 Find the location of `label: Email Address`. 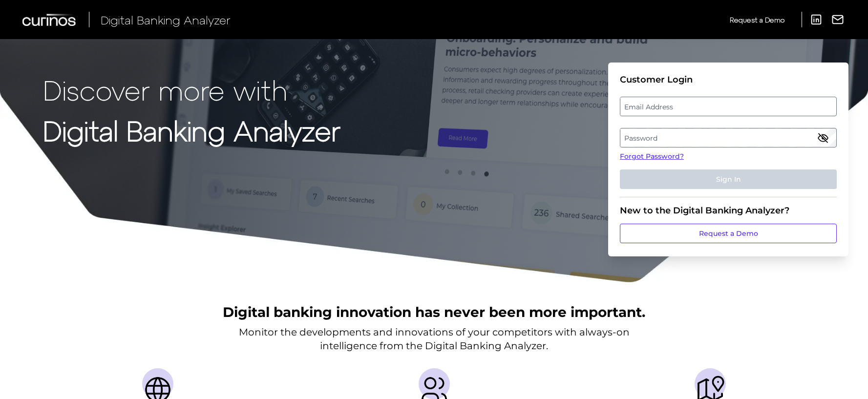

label: Email Address is located at coordinates (728, 107).